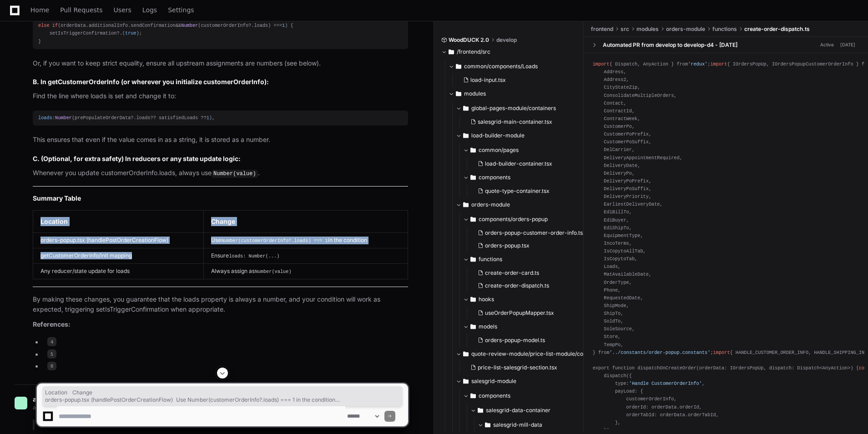 The image size is (868, 434). I want to click on button: load-builder-module, so click(524, 135).